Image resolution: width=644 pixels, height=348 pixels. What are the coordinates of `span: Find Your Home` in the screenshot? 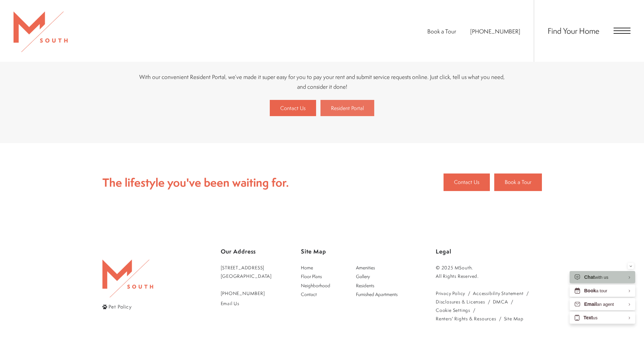 It's located at (574, 31).